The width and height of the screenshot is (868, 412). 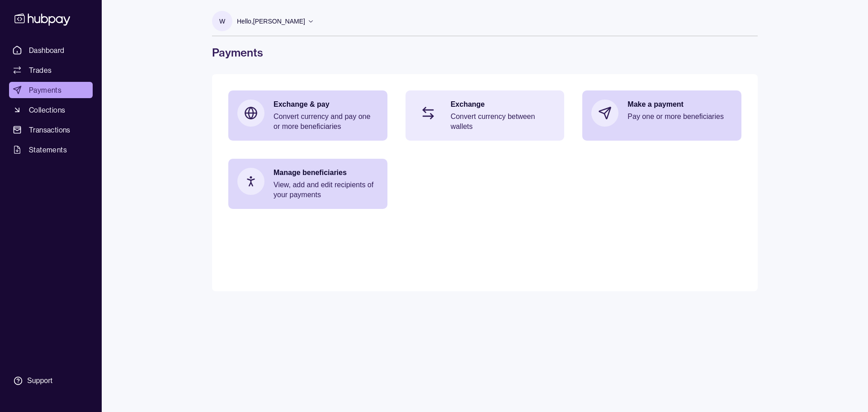 What do you see at coordinates (51, 130) in the screenshot?
I see `a: Transactions` at bounding box center [51, 130].